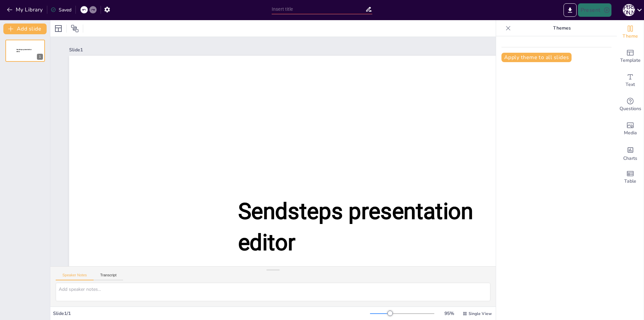 Image resolution: width=644 pixels, height=320 pixels. I want to click on span: Media, so click(630, 133).